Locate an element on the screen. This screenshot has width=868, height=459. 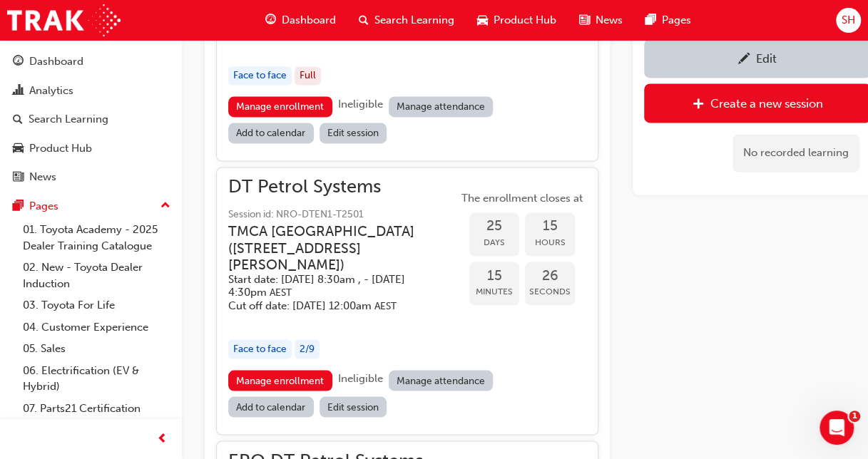
a: Search Learning is located at coordinates (91, 119).